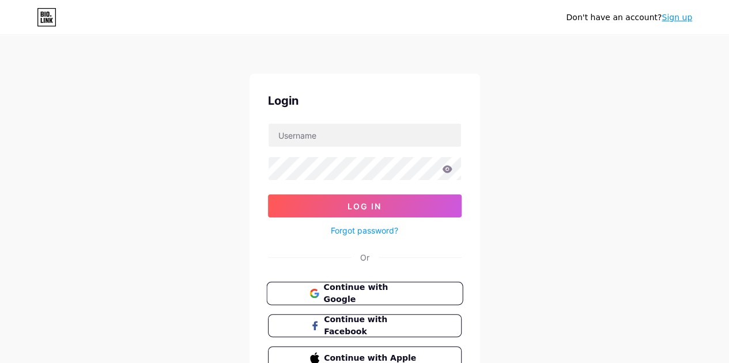 This screenshot has height=363, width=729. What do you see at coordinates (365, 206) in the screenshot?
I see `button: Log In` at bounding box center [365, 206].